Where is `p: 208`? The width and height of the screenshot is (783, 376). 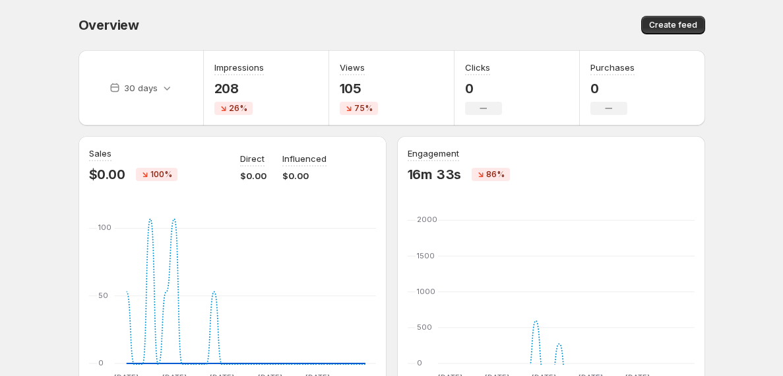 p: 208 is located at coordinates (239, 88).